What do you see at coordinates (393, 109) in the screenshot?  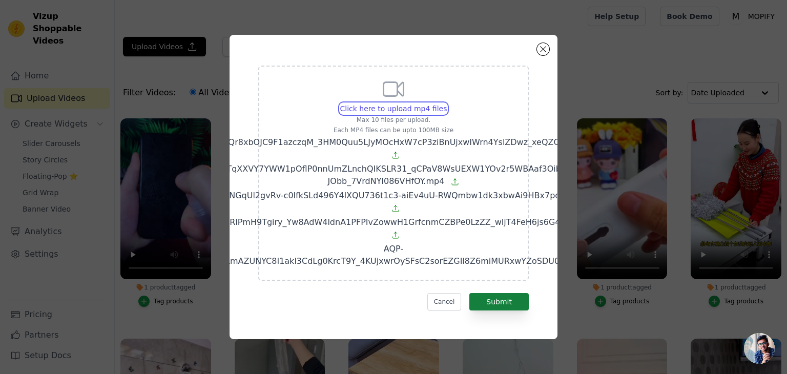 I see `span: Click here to upload mp4 files` at bounding box center [393, 109].